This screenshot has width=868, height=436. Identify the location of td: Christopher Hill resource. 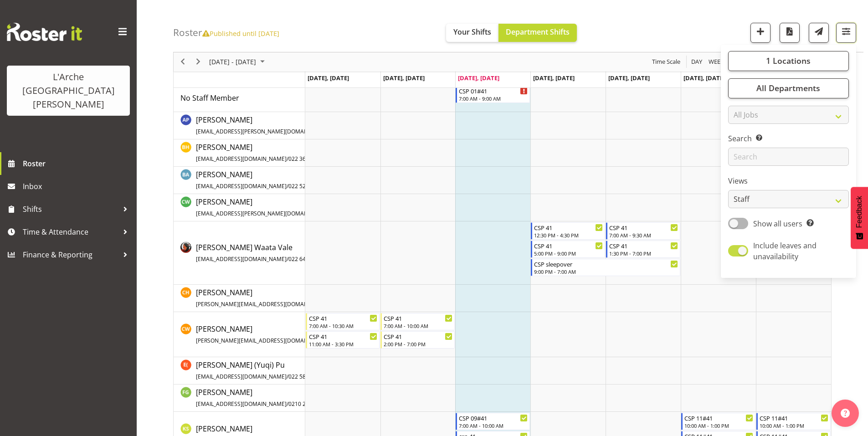
(239, 299).